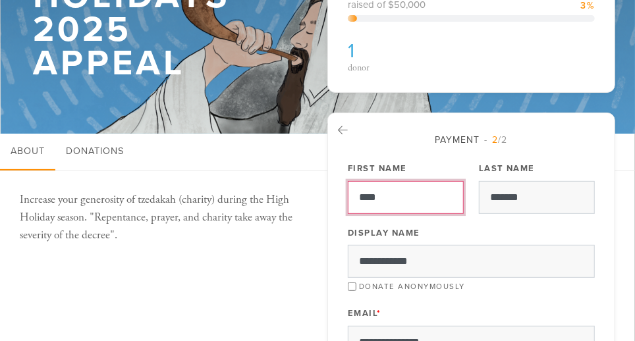 The image size is (635, 341). I want to click on div: 3%, so click(587, 6).